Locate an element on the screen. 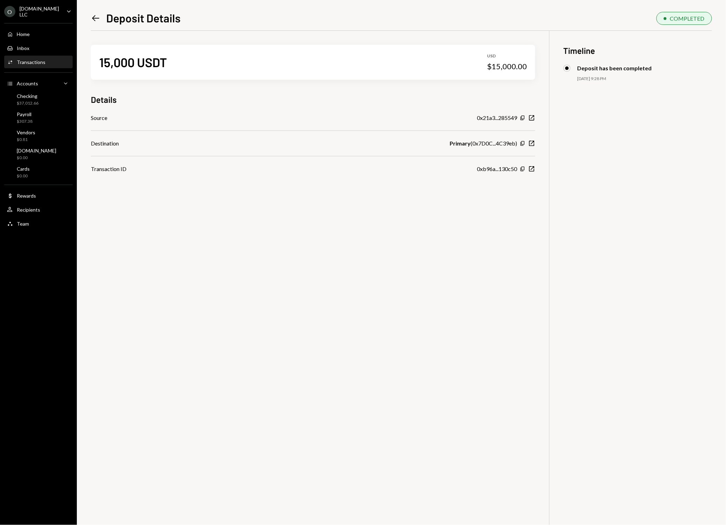  a: Accounts is located at coordinates (38, 83).